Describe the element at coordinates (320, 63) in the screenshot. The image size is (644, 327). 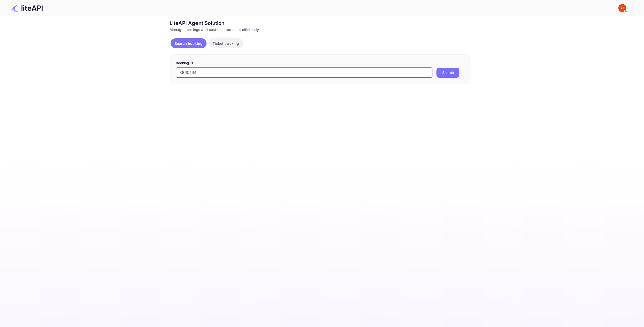
I see `p: Booking ID` at that location.